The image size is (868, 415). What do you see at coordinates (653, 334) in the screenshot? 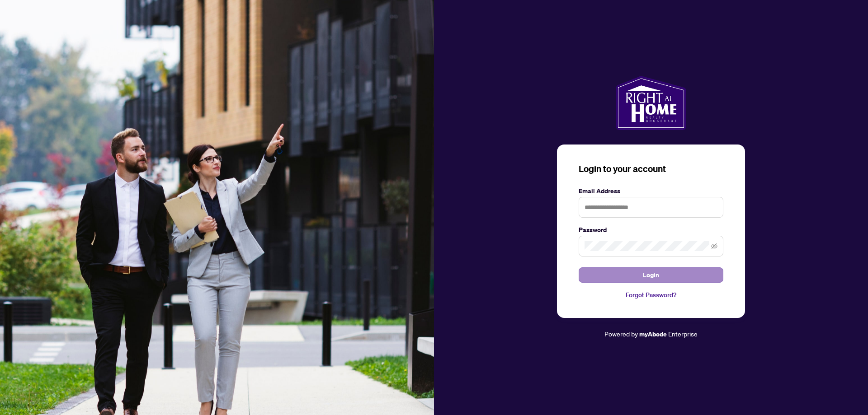
I see `a: myAbode` at bounding box center [653, 334].